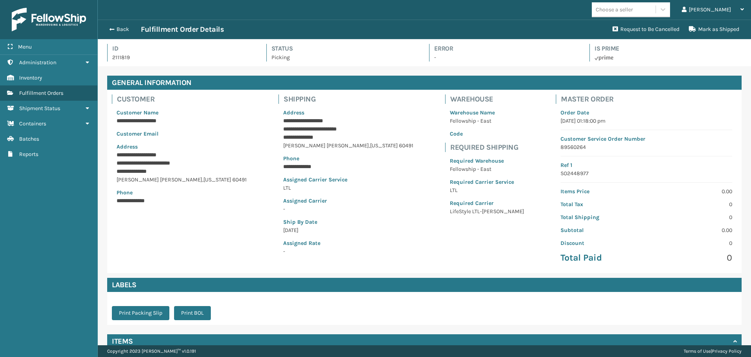 The width and height of the screenshot is (751, 357). What do you see at coordinates (616, 29) in the screenshot?
I see `i: Request to Be Cancelled` at bounding box center [616, 29].